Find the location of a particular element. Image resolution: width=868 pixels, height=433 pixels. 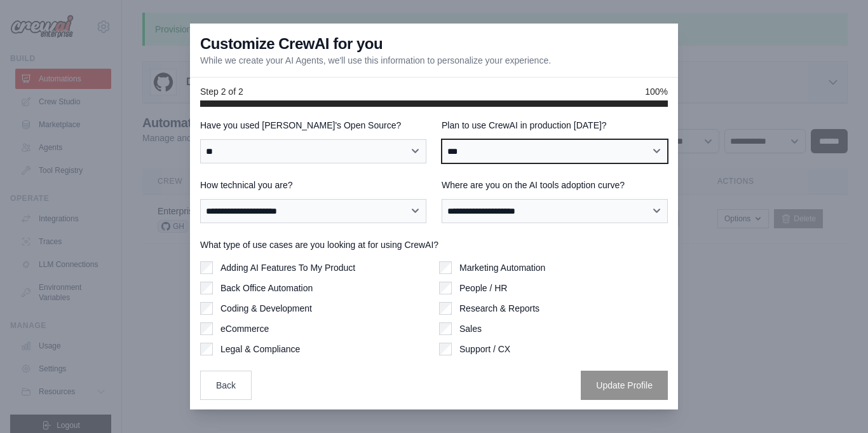

label: Marketing Automation is located at coordinates (502, 268).